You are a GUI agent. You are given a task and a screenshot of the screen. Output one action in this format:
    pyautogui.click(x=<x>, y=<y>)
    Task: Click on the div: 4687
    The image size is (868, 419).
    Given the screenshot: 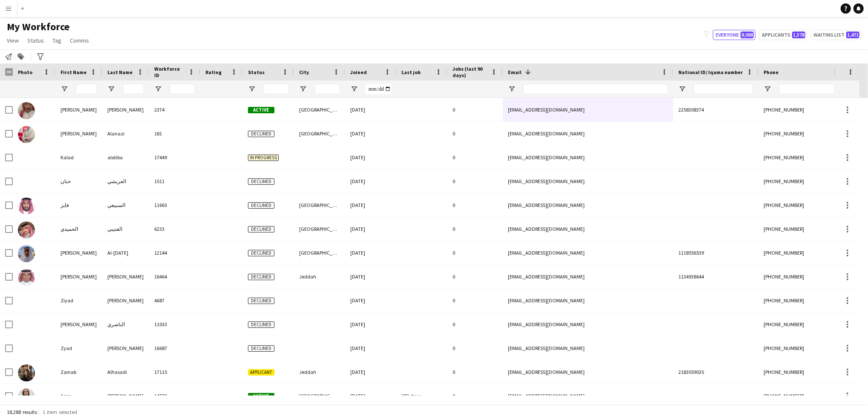 What is the action you would take?
    pyautogui.click(x=175, y=300)
    